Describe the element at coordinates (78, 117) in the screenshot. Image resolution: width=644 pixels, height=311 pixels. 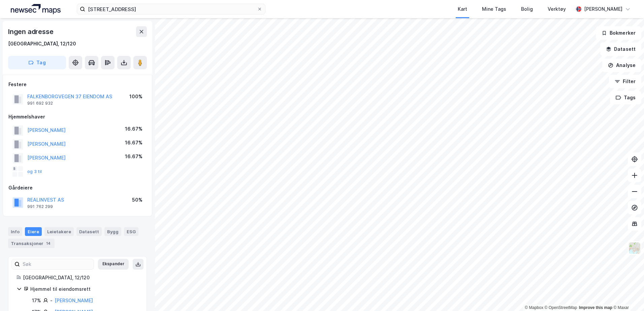
I see `div: Hjemmelshaver` at that location.